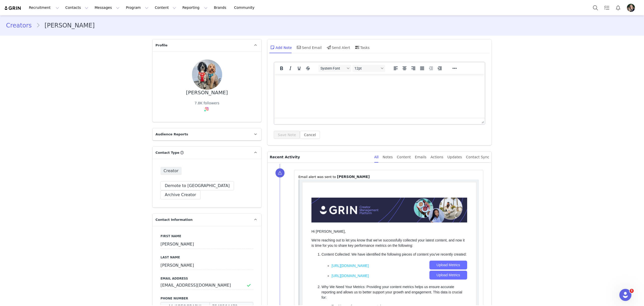 This screenshot has width=644, height=306. What do you see at coordinates (287, 134) in the screenshot?
I see `button: Save Note` at bounding box center [287, 134].